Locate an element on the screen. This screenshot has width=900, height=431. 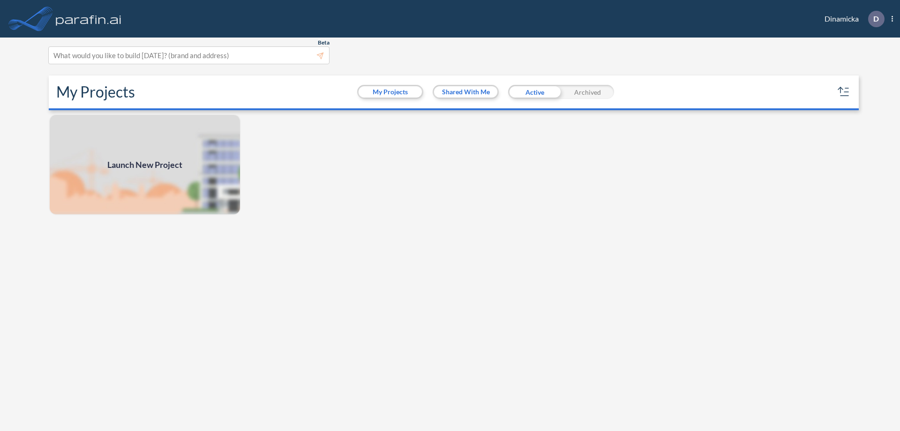
span: Launch New Project is located at coordinates (145, 165).